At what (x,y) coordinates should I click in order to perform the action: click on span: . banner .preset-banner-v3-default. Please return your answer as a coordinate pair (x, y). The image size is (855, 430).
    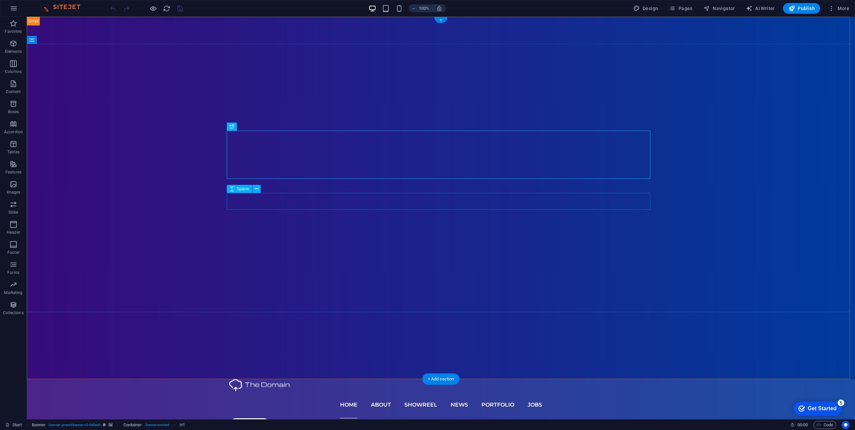
    Looking at the image, I should click on (74, 425).